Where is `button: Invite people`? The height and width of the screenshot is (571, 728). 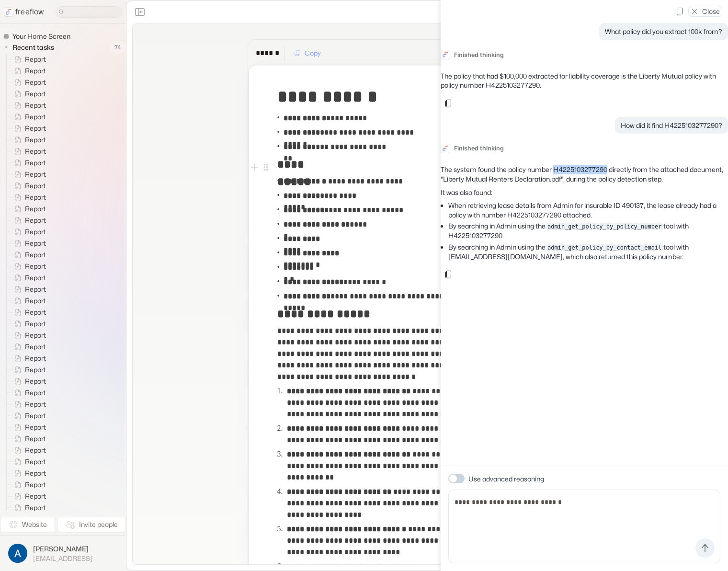 button: Invite people is located at coordinates (92, 525).